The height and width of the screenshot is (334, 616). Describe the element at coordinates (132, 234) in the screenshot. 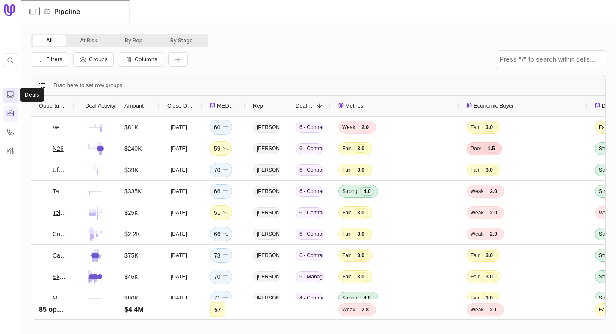

I see `div: $2.2K` at that location.